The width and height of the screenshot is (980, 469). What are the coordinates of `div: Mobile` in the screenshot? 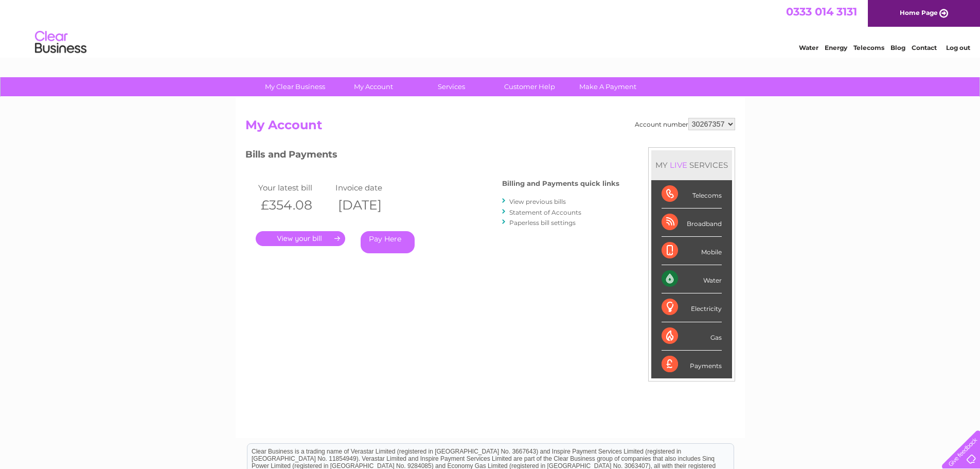 It's located at (691, 250).